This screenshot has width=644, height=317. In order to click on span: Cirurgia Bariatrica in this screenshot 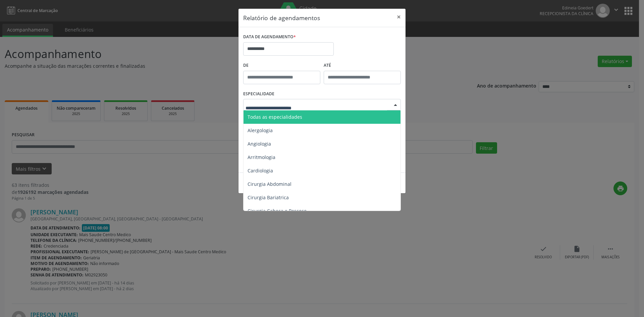, I will do `click(268, 197)`.